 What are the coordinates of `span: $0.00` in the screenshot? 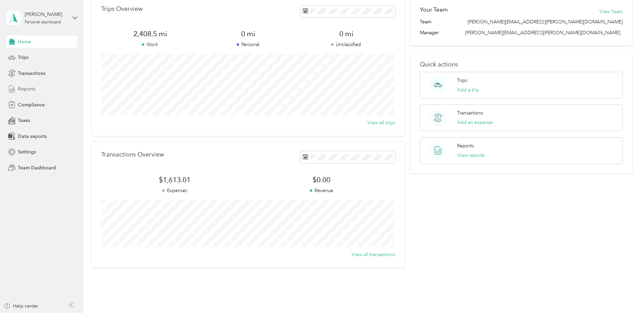 It's located at (322, 180).